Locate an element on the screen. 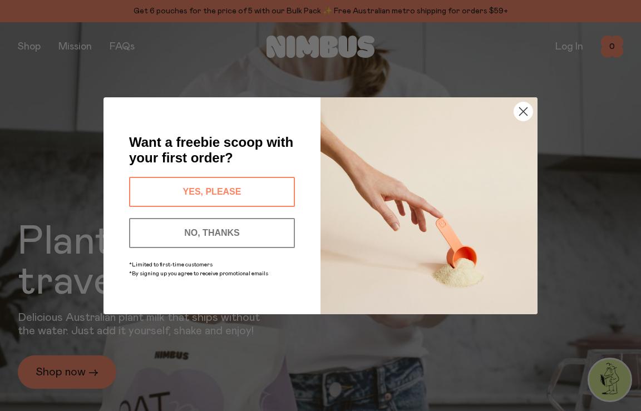  img: c0d45117-8e62-4a02-9742-374a5db49d45.jpeg is located at coordinates (429, 206).